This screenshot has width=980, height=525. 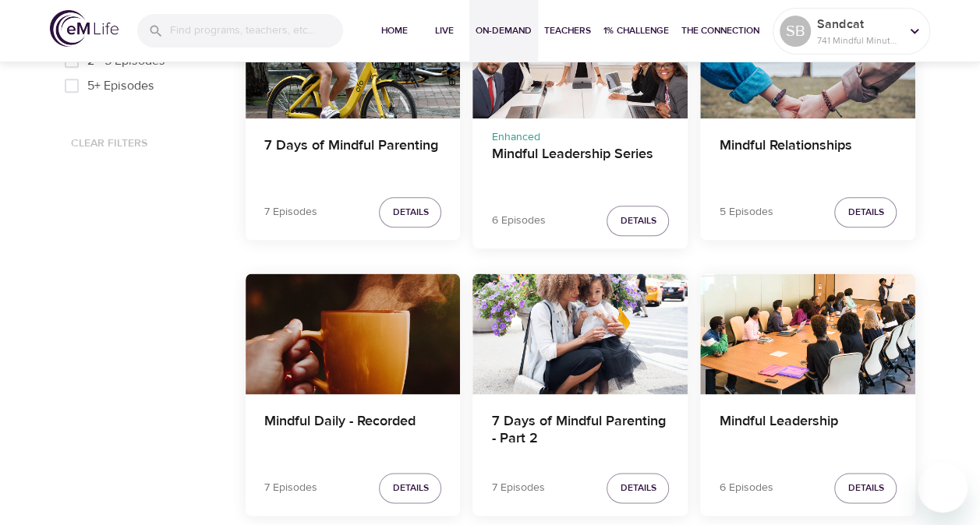 What do you see at coordinates (580, 165) in the screenshot?
I see `h4: Mindful Leadership Series` at bounding box center [580, 165].